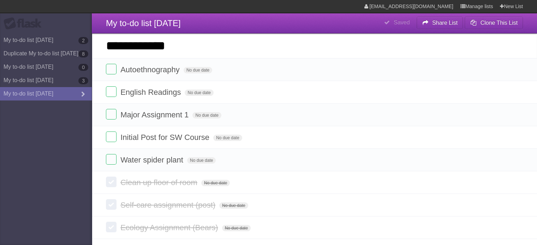 The height and width of the screenshot is (245, 537). I want to click on span: English Readings, so click(152, 92).